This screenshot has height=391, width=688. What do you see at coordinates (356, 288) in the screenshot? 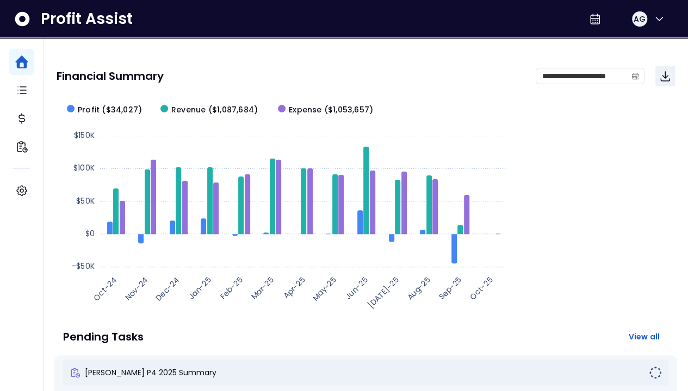
I see `text: Jun-25` at bounding box center [356, 288].